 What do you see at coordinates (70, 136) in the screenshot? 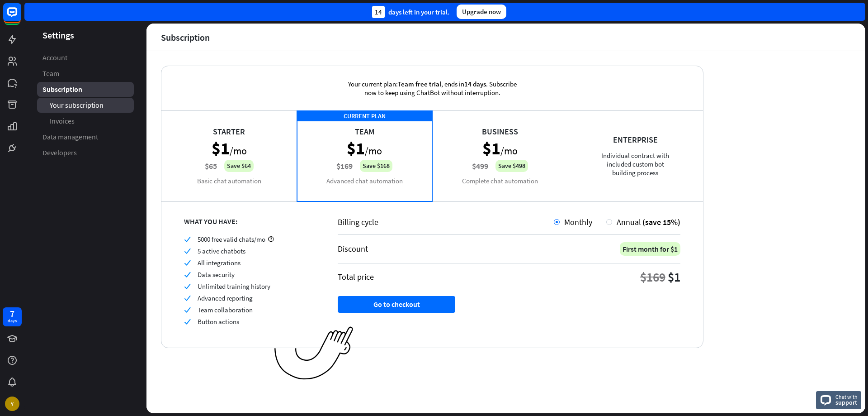
I see `span: Data management` at bounding box center [70, 136].